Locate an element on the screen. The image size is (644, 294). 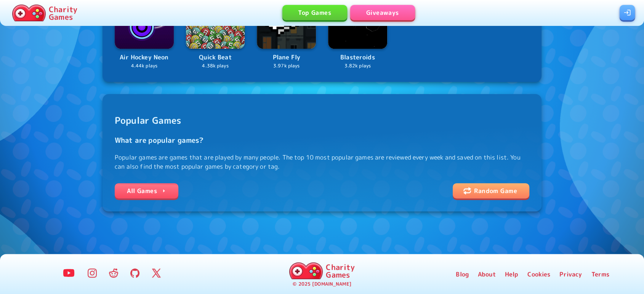
p: 3.82k plays is located at coordinates (357, 66).